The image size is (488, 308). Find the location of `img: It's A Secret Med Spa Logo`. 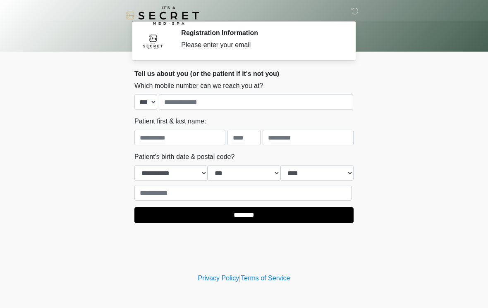

img: It's A Secret Med Spa Logo is located at coordinates (162, 15).